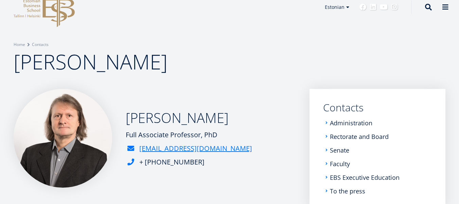 Image resolution: width=459 pixels, height=204 pixels. Describe the element at coordinates (351, 123) in the screenshot. I see `font: Administration` at that location.